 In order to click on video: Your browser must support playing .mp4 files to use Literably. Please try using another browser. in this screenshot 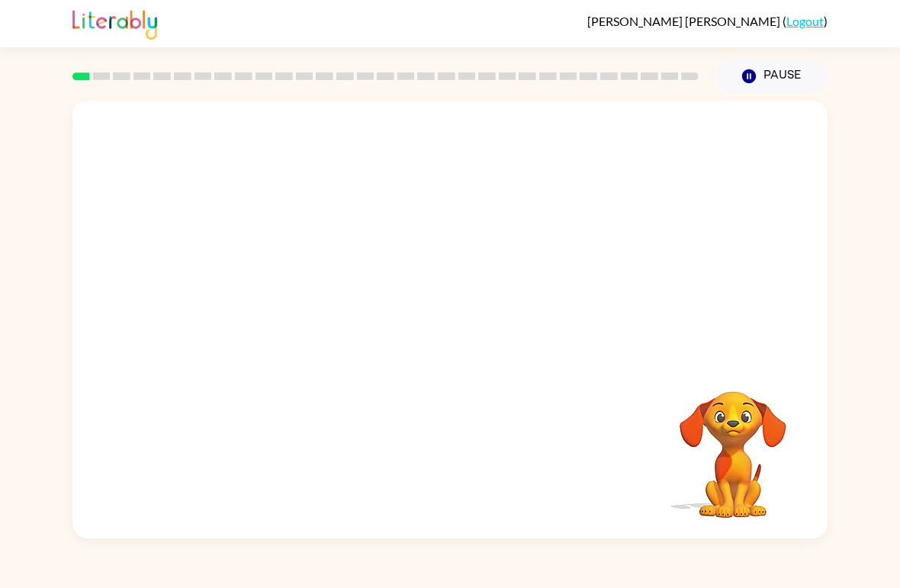, I will do `click(733, 444)`.